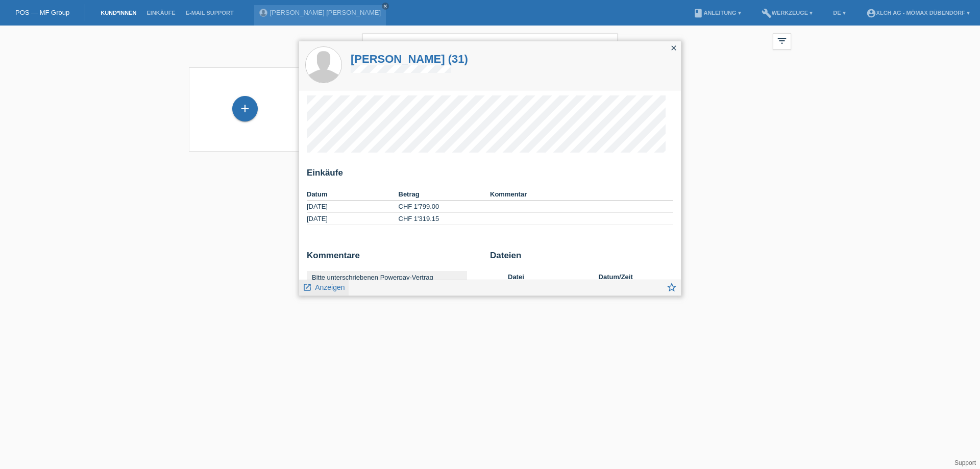  I want to click on td: CHF 1'319.15, so click(445, 219).